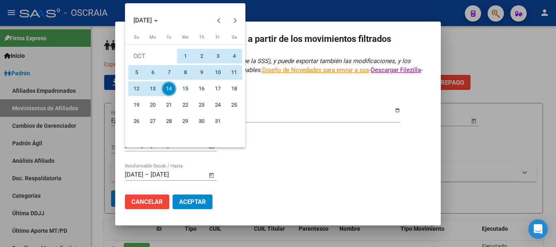  I want to click on span: 1, so click(185, 56).